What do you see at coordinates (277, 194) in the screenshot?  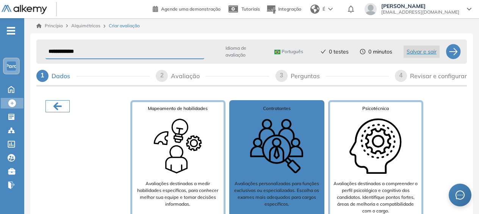 I see `p: Avaliações personalizadas para funções exclusivas ou especializadas. Escolha os exames mais adequ...` at bounding box center [277, 194].